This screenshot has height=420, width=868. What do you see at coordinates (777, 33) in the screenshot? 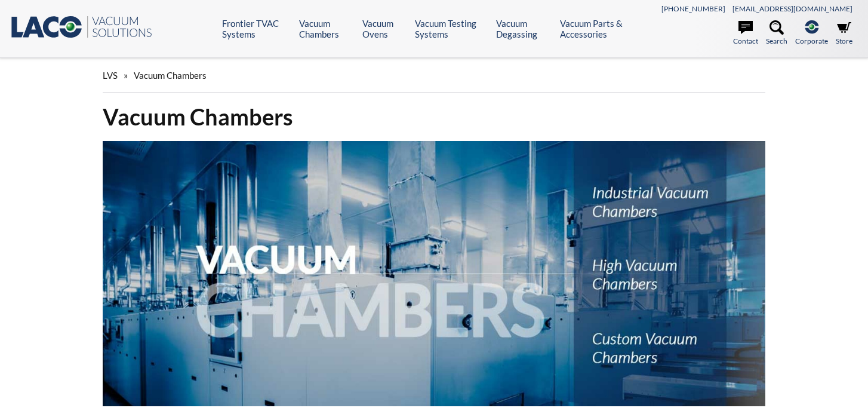
I see `a: Search` at bounding box center [777, 33].